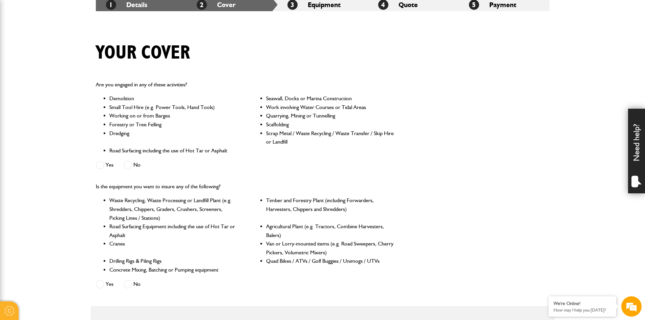  I want to click on li: Small Tool Hire (e.g. Power Tools, Hand Tools), so click(173, 107).